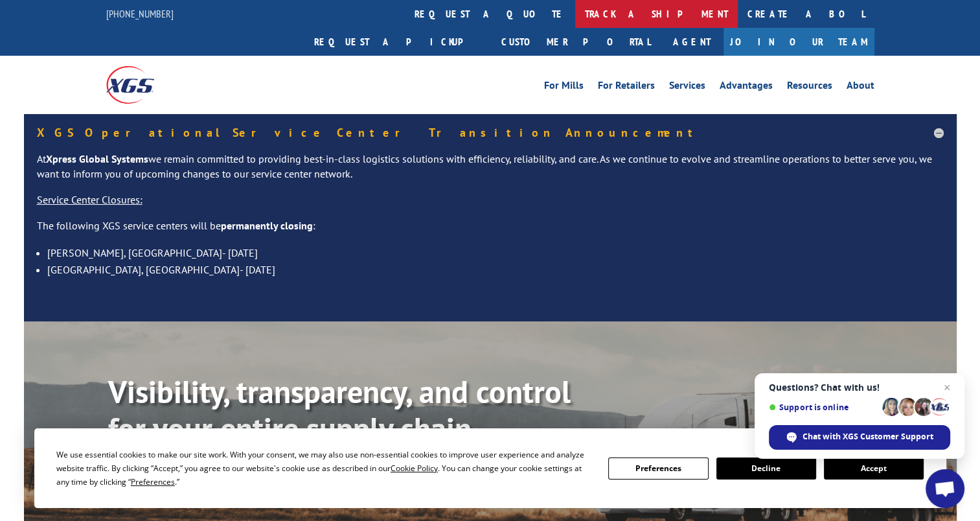 The width and height of the screenshot is (980, 521). I want to click on h5: XGS Operational Service Center Transition Announcement, so click(490, 133).